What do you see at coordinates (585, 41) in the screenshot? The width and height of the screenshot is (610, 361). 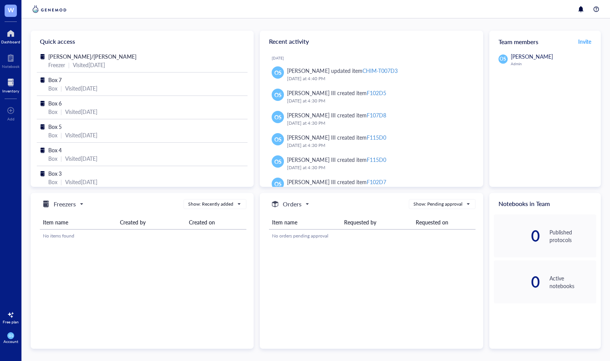 I see `span: Invite` at bounding box center [585, 41].